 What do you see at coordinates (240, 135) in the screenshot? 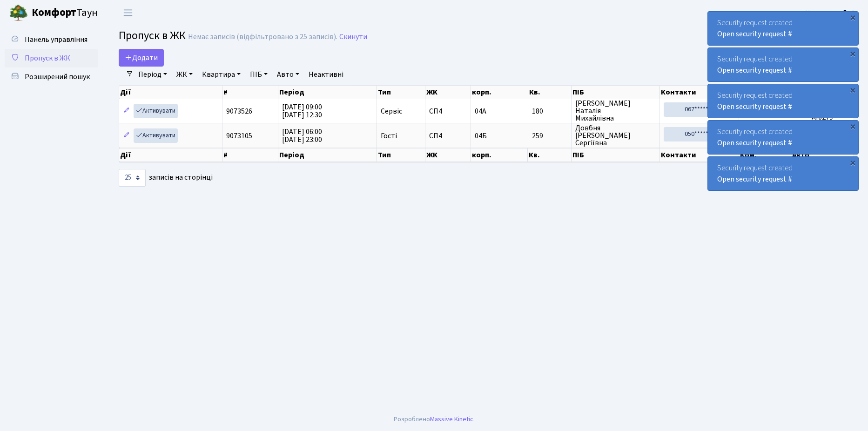
I see `span: 9073105` at bounding box center [240, 135].